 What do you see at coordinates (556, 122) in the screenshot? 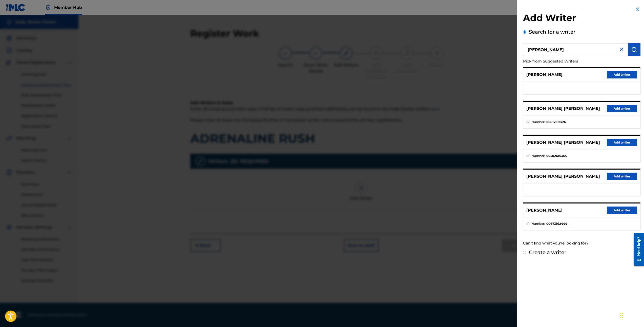
I see `strong: 00817615726` at bounding box center [556, 122].